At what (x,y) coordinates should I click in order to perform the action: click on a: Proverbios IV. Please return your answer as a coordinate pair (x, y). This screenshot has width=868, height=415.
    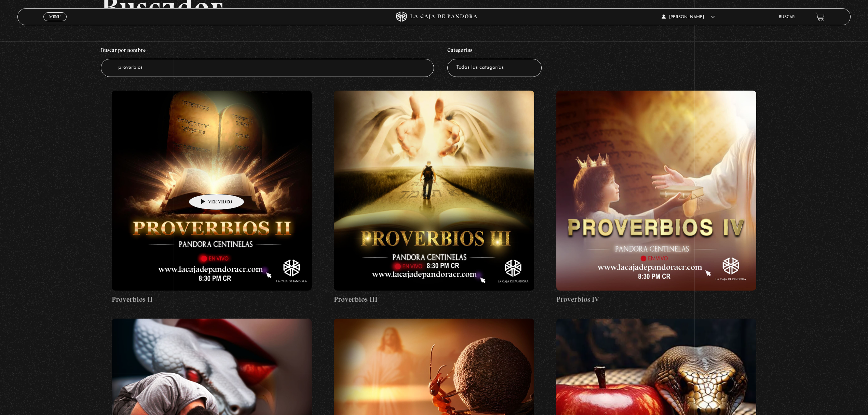
    Looking at the image, I should click on (656, 198).